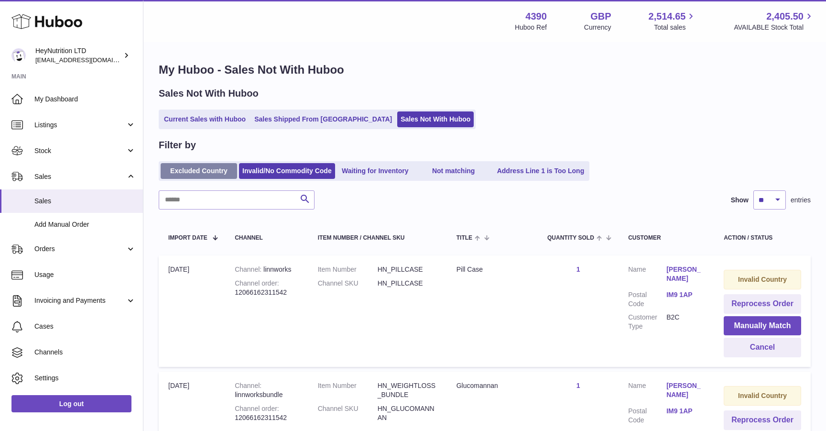 This screenshot has height=431, width=826. What do you see at coordinates (675, 27) in the screenshot?
I see `span: Total sales` at bounding box center [675, 27].